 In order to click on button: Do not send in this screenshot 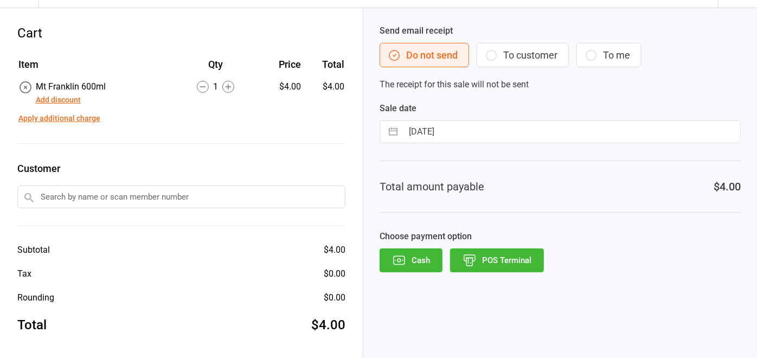, I will do `click(424, 55)`.